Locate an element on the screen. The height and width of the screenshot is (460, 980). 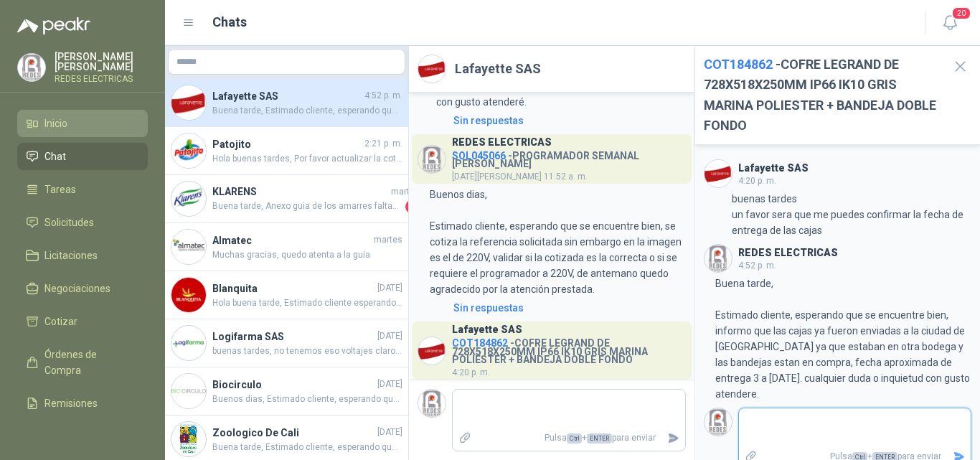
span: Licitaciones is located at coordinates (71, 255).